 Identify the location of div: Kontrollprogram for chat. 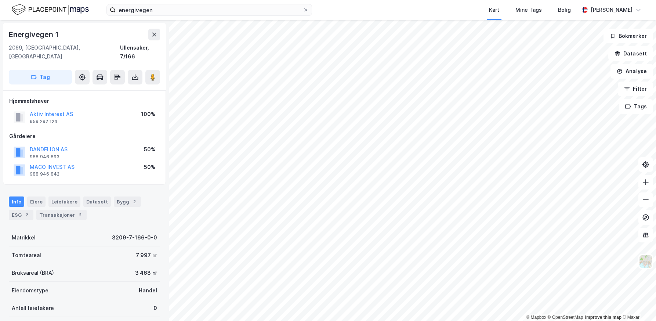
(638, 303).